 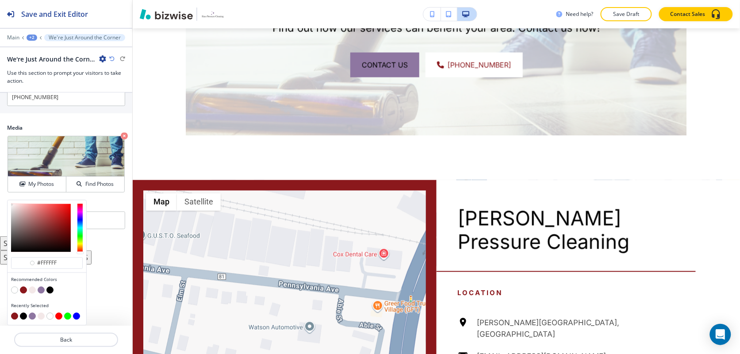 I want to click on h2: Media, so click(x=66, y=128).